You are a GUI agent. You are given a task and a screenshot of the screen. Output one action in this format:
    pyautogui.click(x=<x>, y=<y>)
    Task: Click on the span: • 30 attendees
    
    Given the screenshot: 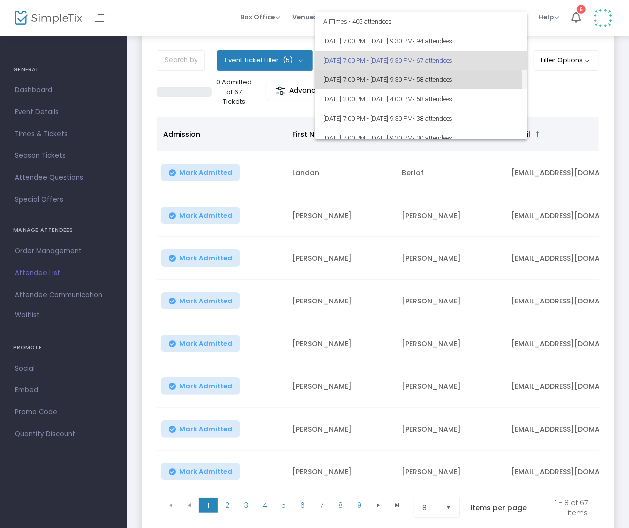 What is the action you would take?
    pyautogui.click(x=432, y=138)
    